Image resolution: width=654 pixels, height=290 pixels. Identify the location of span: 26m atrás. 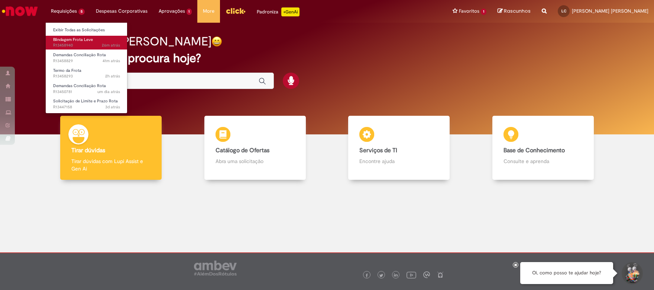
(111, 45).